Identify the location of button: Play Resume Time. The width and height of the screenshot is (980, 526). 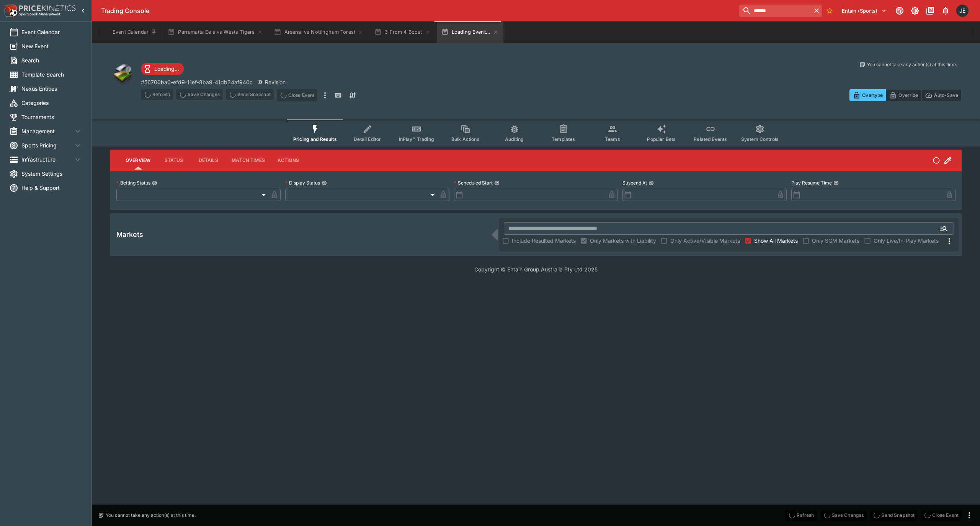
(836, 183).